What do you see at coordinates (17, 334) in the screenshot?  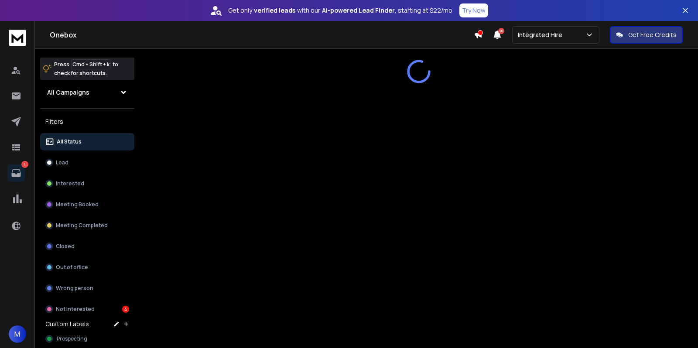 I see `span: M` at bounding box center [17, 334].